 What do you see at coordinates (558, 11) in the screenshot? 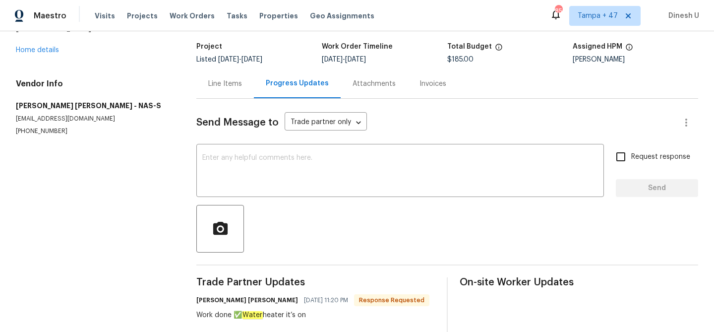
I see `div: 850` at bounding box center [558, 11].